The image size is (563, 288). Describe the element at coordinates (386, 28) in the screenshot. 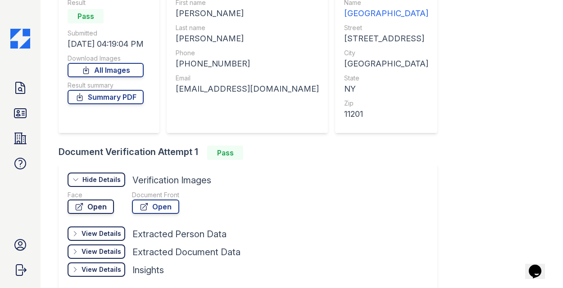

I see `div: Street` at that location.